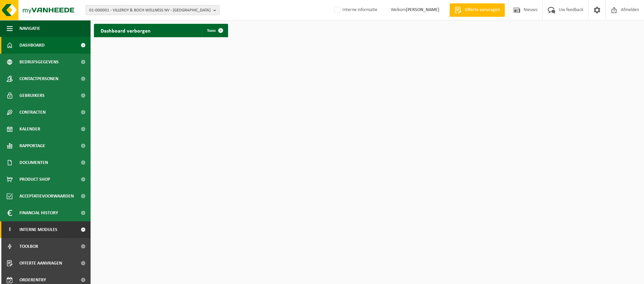 The height and width of the screenshot is (284, 644). What do you see at coordinates (32, 146) in the screenshot?
I see `span: Rapportage` at bounding box center [32, 146].